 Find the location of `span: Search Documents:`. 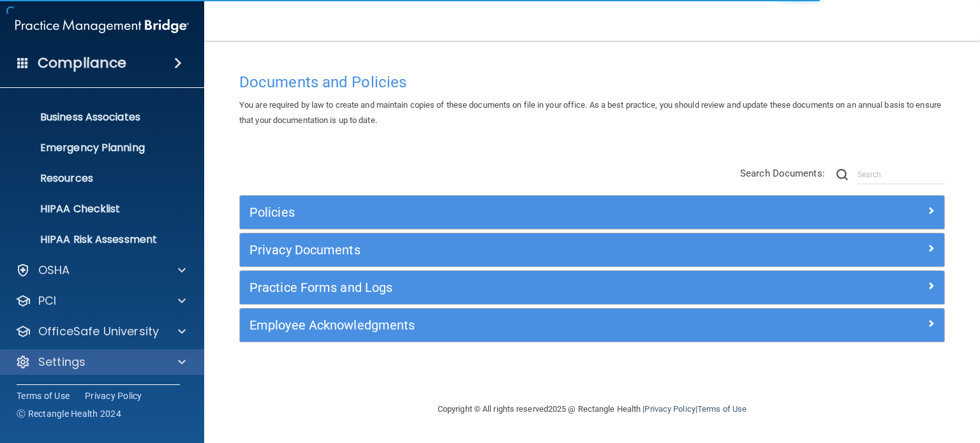

span: Search Documents: is located at coordinates (782, 173).